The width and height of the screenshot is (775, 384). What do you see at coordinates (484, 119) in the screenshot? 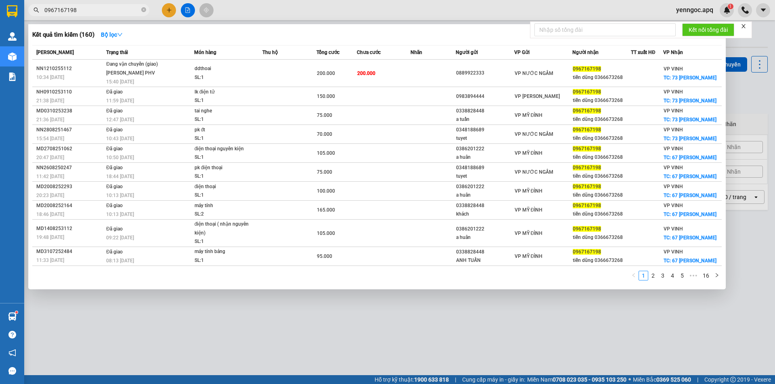
I see `div: a tuấn` at bounding box center [484, 119].